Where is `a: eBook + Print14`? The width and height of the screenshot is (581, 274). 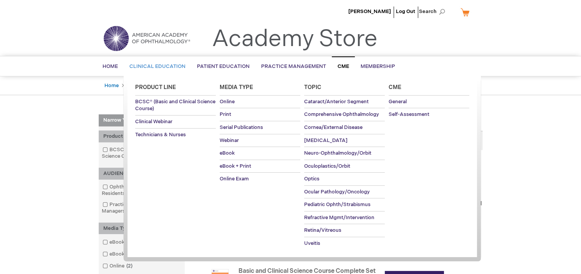
a: eBook + Print14 is located at coordinates (127, 254).